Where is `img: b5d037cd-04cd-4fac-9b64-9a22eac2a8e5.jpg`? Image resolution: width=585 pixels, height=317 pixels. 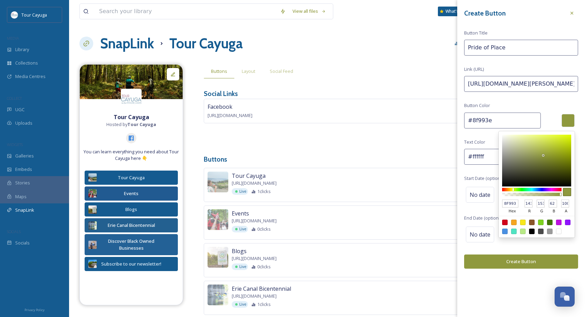 img: b5d037cd-04cd-4fac-9b64-9a22eac2a8e5.jpg is located at coordinates (131, 82).